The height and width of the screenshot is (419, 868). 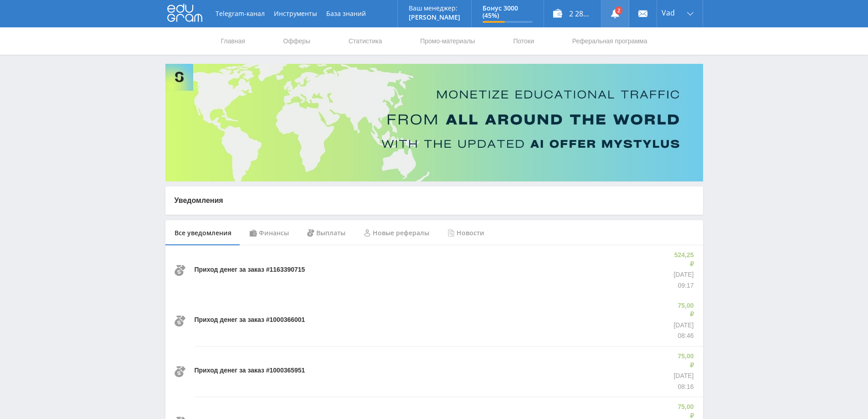 What do you see at coordinates (297, 41) in the screenshot?
I see `a: Офферы` at bounding box center [297, 41].